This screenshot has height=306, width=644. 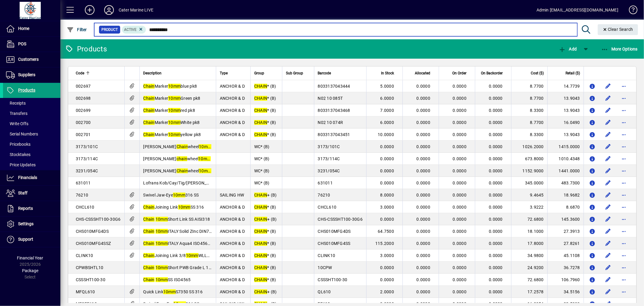 I want to click on span: Active, so click(x=131, y=29).